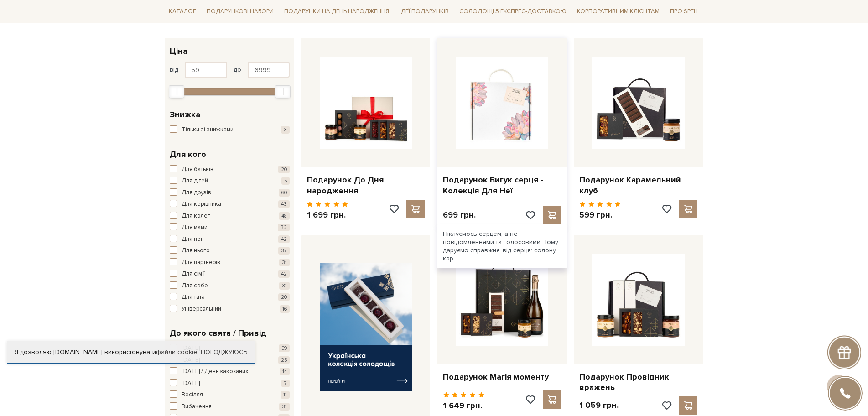  What do you see at coordinates (229, 239) in the screenshot?
I see `button: Для неї 42` at bounding box center [229, 239].